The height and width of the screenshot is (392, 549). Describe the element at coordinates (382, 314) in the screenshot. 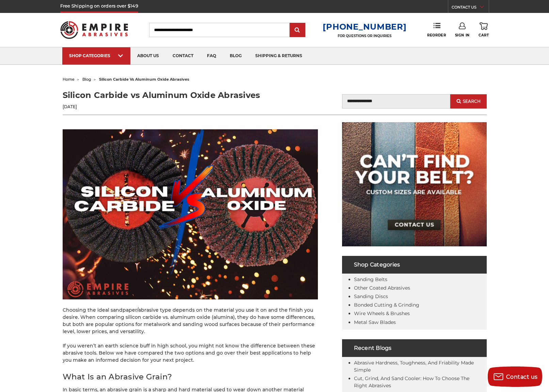

I see `a: Wire Wheels & Brushes` at that location.